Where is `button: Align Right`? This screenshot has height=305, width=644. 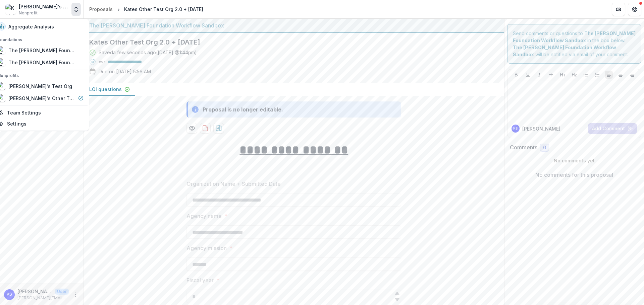 button: Align Right is located at coordinates (632, 75).